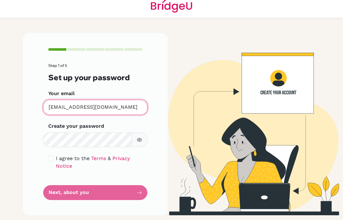  What do you see at coordinates (76, 126) in the screenshot?
I see `label: Create your password` at bounding box center [76, 126].